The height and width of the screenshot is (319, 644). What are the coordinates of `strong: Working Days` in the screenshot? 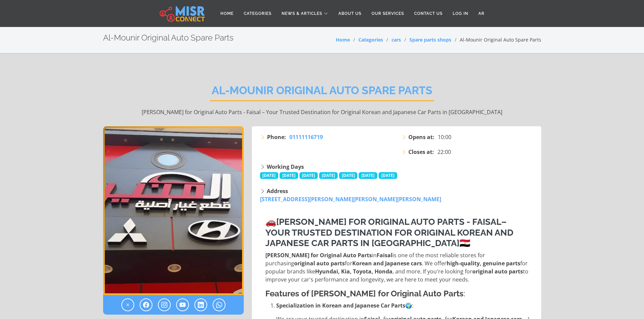 It's located at (286, 167).